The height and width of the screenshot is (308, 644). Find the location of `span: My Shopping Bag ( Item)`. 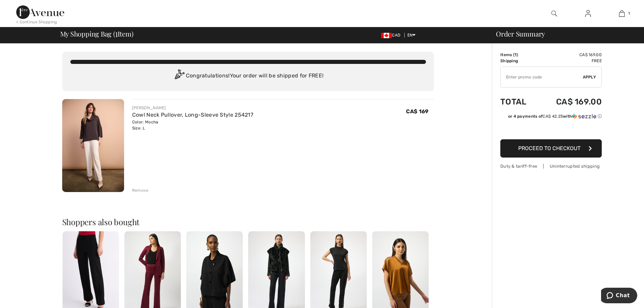

span: My Shopping Bag ( Item) is located at coordinates (97, 34).